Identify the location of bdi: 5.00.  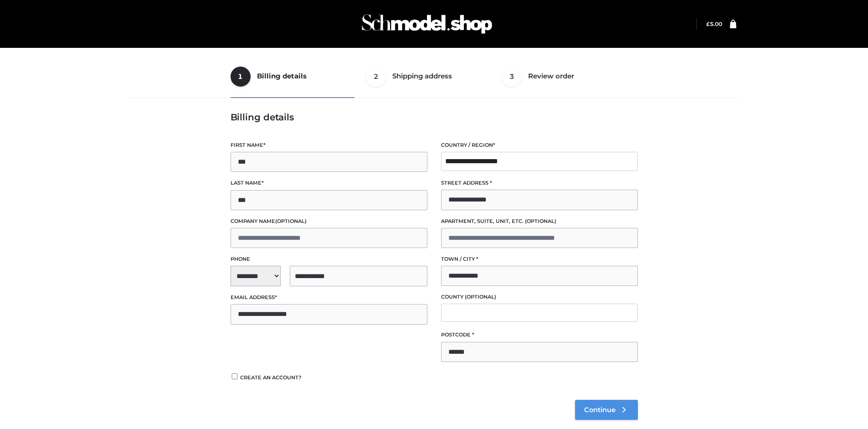
(715, 23).